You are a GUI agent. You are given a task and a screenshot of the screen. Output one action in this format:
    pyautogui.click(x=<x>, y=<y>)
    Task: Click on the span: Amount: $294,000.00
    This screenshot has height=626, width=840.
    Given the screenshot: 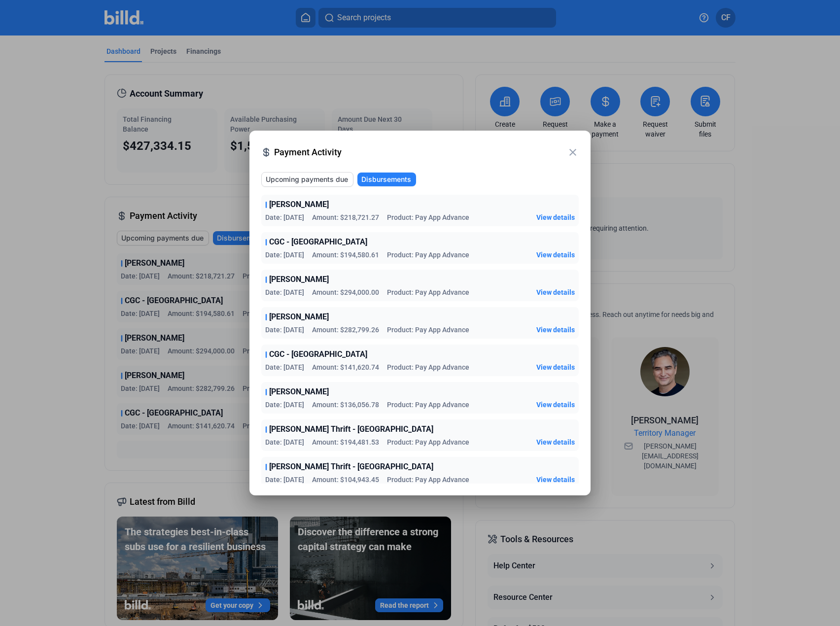 What is the action you would take?
    pyautogui.click(x=345, y=292)
    